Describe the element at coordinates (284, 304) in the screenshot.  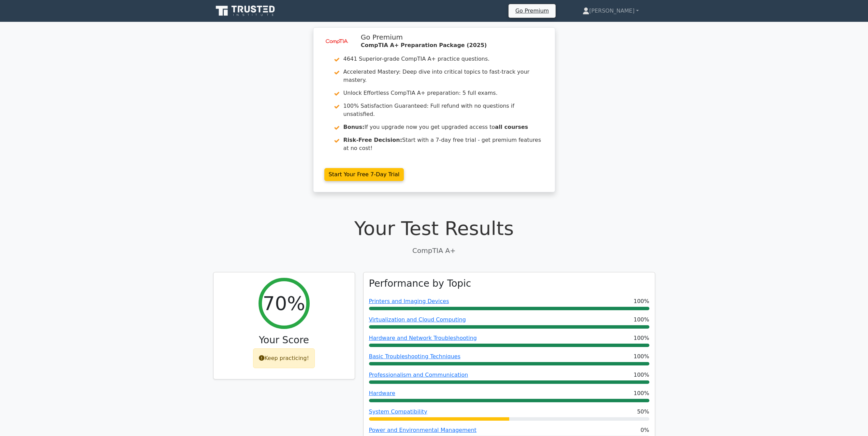
I see `h2: 70%` at that location.